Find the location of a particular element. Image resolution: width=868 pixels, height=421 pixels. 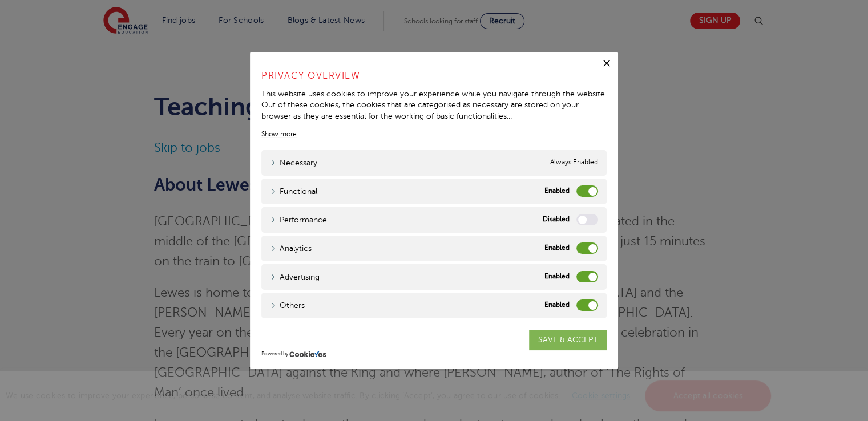

span: We use cookies to improve your experience, personalise content, and analyse website traffic. By c... is located at coordinates (390, 396).